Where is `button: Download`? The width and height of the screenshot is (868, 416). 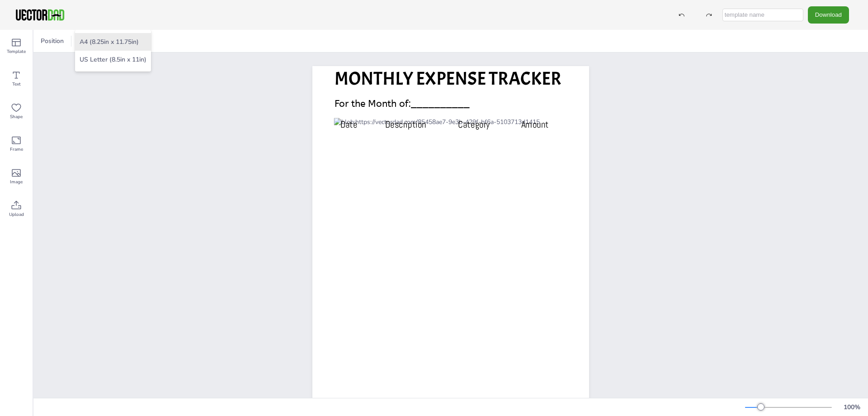
button: Download is located at coordinates (828, 15).